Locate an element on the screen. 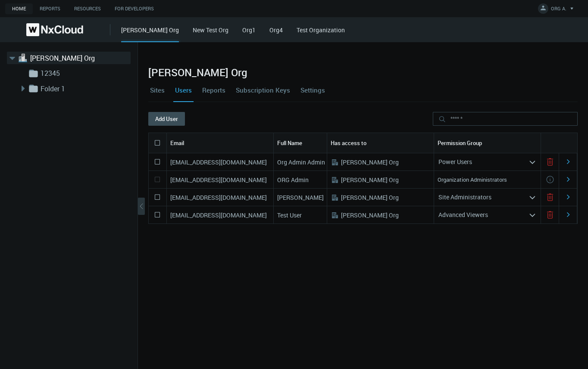  a: Home is located at coordinates (19, 8).